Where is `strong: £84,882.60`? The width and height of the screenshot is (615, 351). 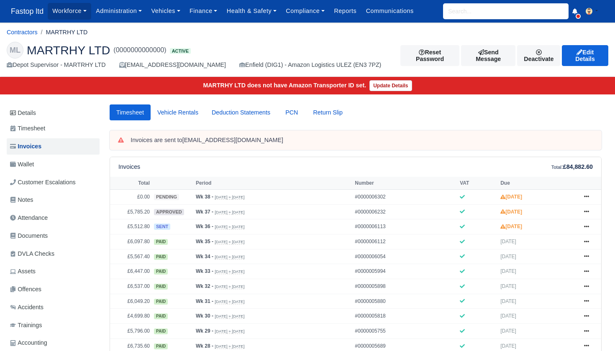
strong: £84,882.60 is located at coordinates (577, 167).